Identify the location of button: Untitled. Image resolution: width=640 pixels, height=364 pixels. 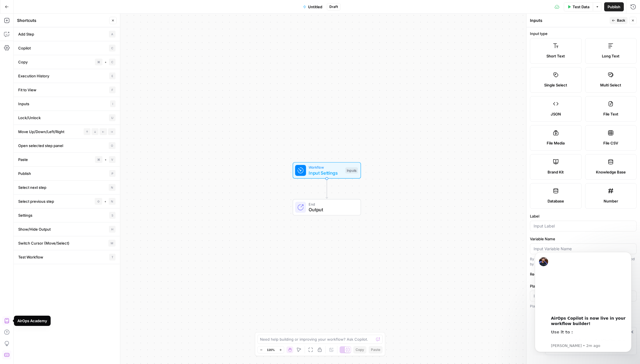
(312, 7).